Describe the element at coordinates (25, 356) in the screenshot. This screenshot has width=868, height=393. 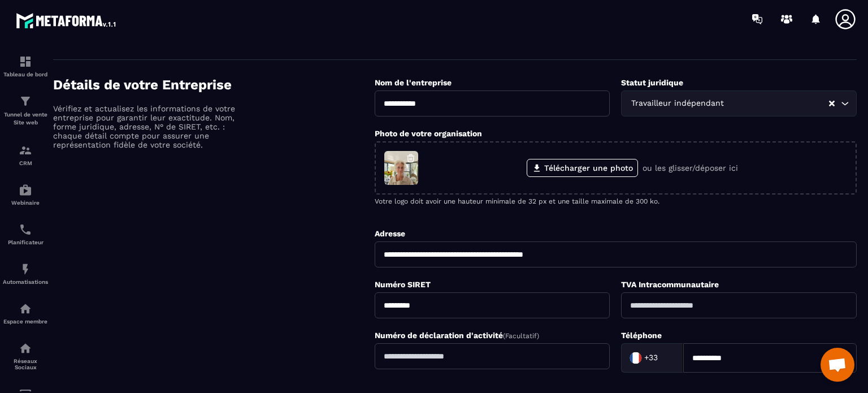
I see `a: social-networksocial-networkRéseaux Sociaux` at that location.